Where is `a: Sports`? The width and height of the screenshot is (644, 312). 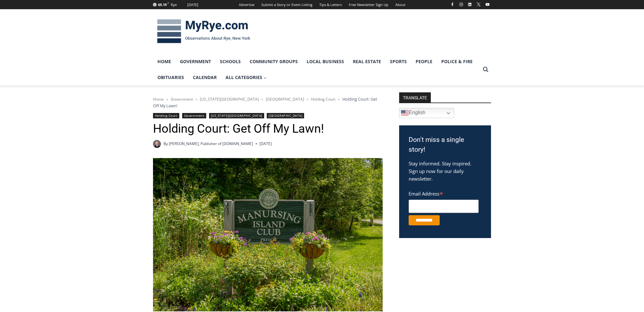 a: Sports is located at coordinates (398, 62).